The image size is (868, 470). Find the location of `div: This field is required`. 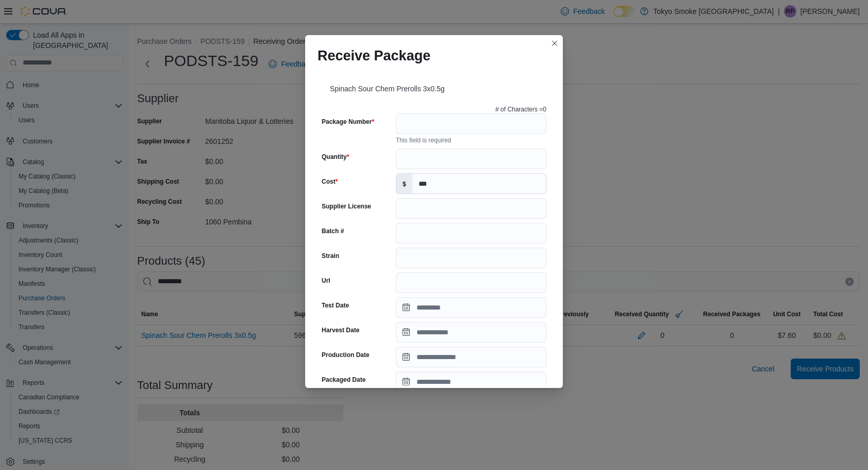

div: This field is required is located at coordinates (471, 139).